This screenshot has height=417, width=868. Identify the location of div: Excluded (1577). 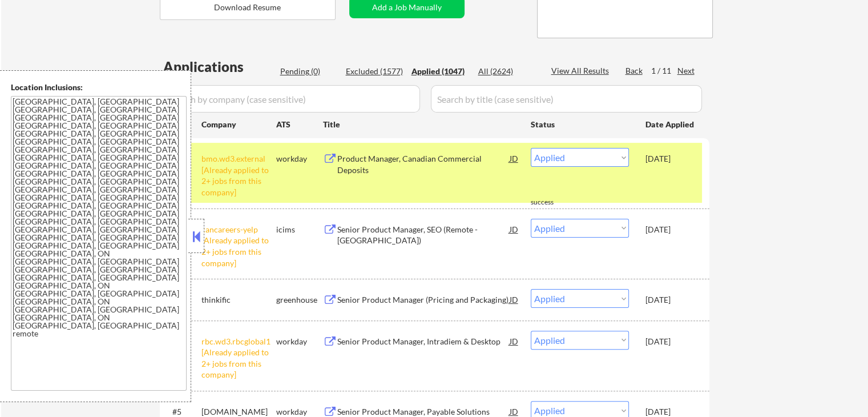
(375, 71).